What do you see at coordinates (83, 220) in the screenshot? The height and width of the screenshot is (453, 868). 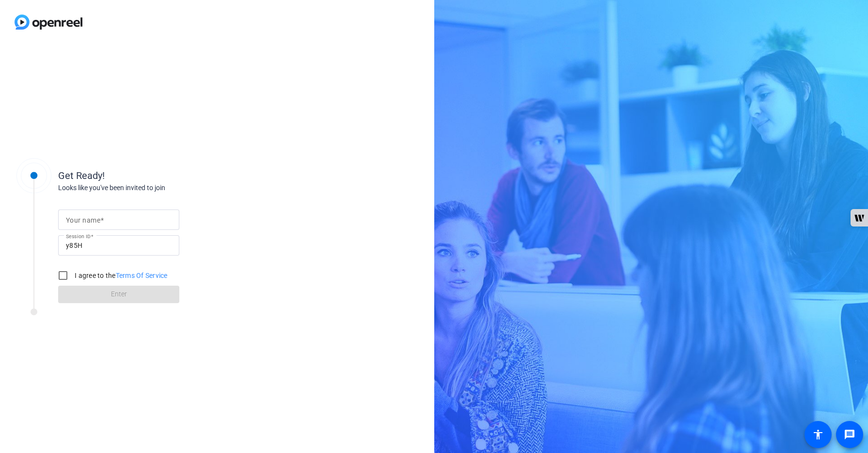 I see `mat-label: Your name` at bounding box center [83, 220].